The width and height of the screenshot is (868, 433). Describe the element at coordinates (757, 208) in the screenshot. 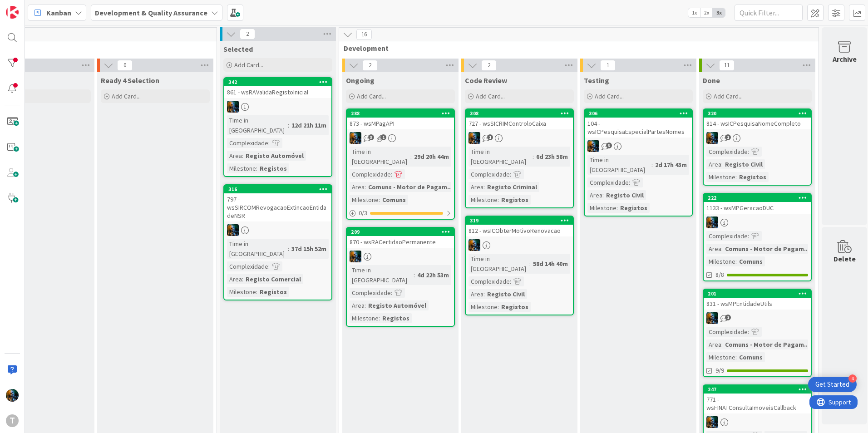

I see `div: 1133 - wsMPGeracaoDUC` at that location.